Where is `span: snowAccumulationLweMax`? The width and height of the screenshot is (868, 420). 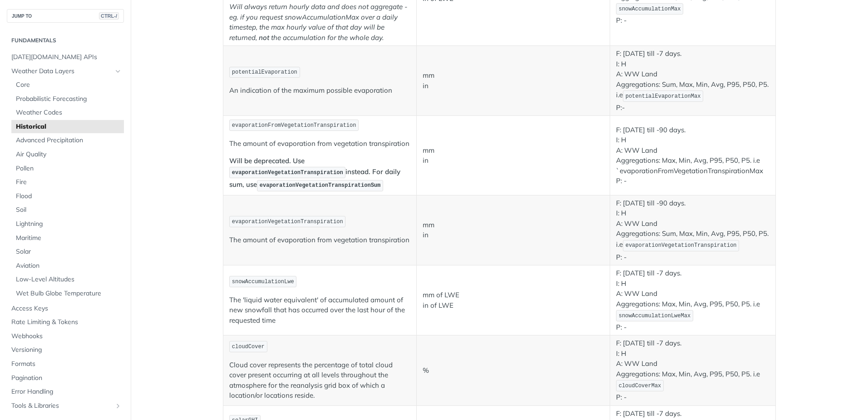
span: snowAccumulationLweMax is located at coordinates (655, 316).